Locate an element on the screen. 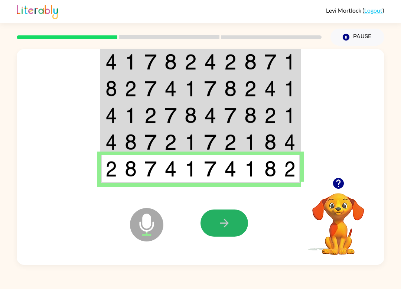 The width and height of the screenshot is (401, 289). a: Logout is located at coordinates (373, 10).